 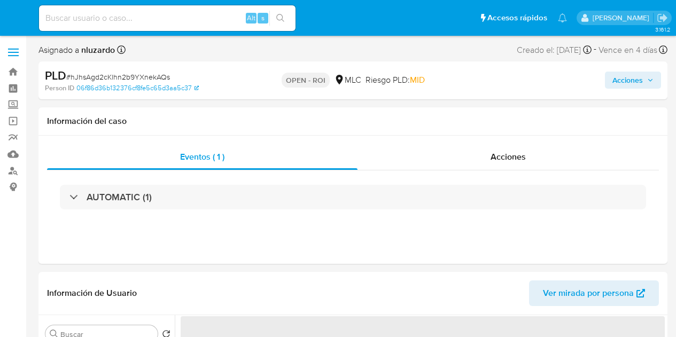 What do you see at coordinates (263, 18) in the screenshot?
I see `span: s` at bounding box center [263, 18].